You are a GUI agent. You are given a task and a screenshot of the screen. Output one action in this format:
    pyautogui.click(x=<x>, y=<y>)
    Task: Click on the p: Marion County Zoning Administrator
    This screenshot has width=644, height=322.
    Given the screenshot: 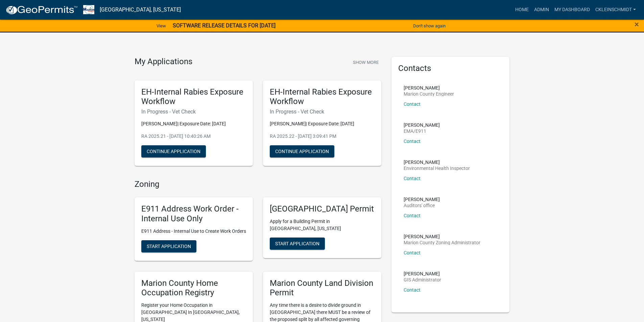 What is the action you would take?
    pyautogui.click(x=442, y=243)
    